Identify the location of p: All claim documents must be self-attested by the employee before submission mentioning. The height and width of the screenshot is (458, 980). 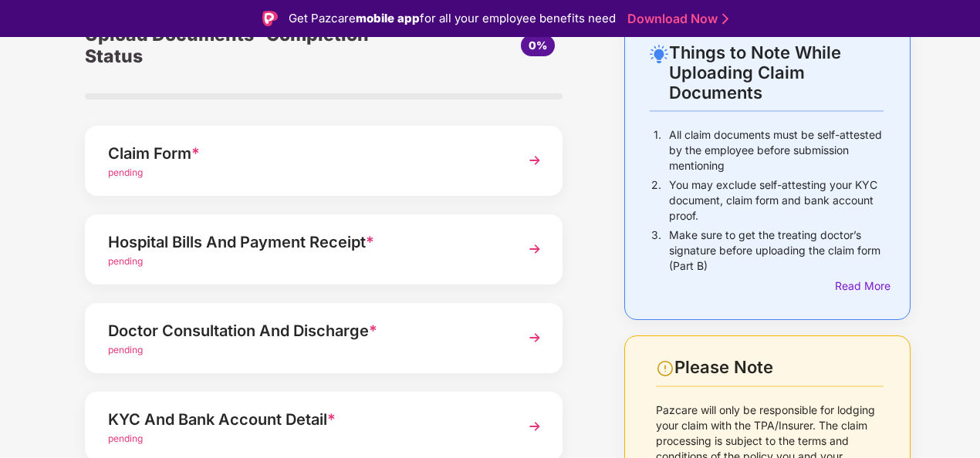
(776, 150).